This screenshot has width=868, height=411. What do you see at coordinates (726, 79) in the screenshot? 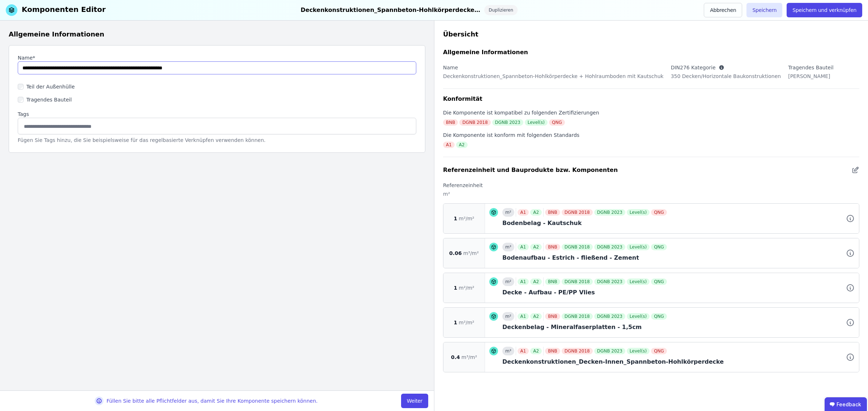
I see `div: 350 Decken/Horizontale Baukonstruktionen` at bounding box center [726, 79].